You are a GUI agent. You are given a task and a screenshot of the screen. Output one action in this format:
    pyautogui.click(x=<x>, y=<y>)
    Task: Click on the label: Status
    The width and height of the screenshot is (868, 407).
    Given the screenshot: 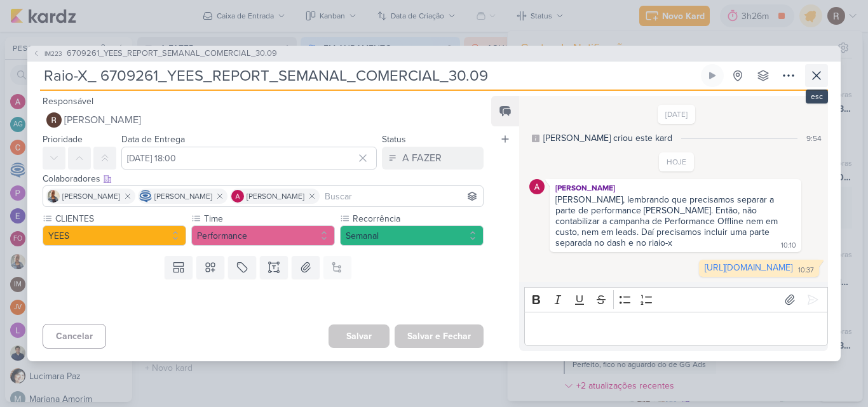 What is the action you would take?
    pyautogui.click(x=393, y=139)
    